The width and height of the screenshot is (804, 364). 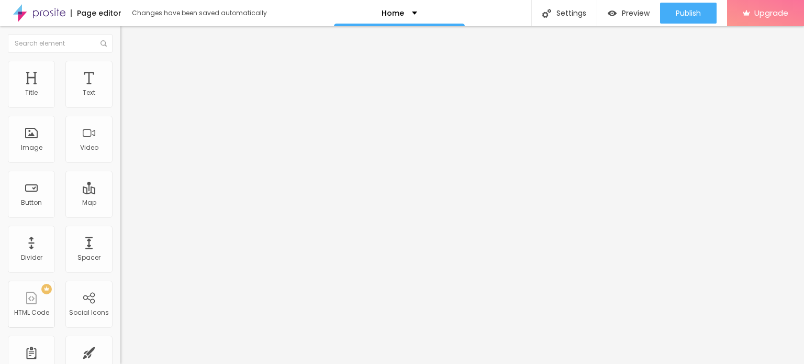 What do you see at coordinates (31, 203) in the screenshot?
I see `div: Button` at bounding box center [31, 203].